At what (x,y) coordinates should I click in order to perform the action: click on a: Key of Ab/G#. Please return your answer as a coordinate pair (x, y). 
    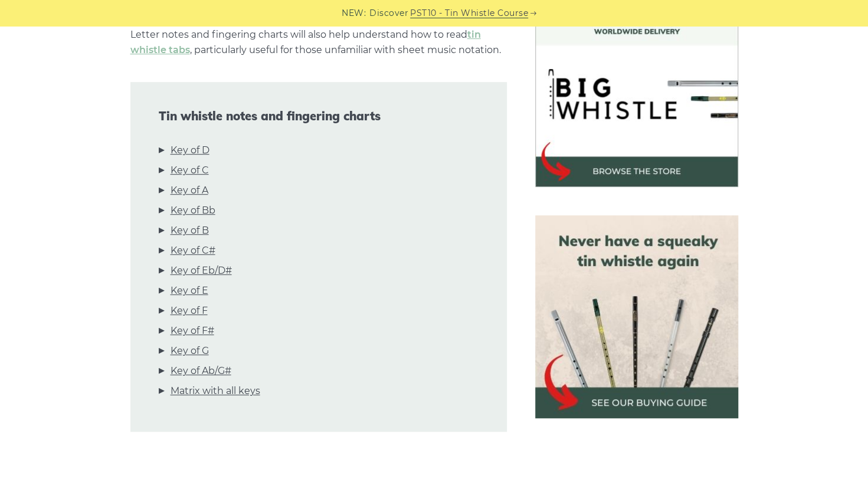
    Looking at the image, I should click on (200, 371).